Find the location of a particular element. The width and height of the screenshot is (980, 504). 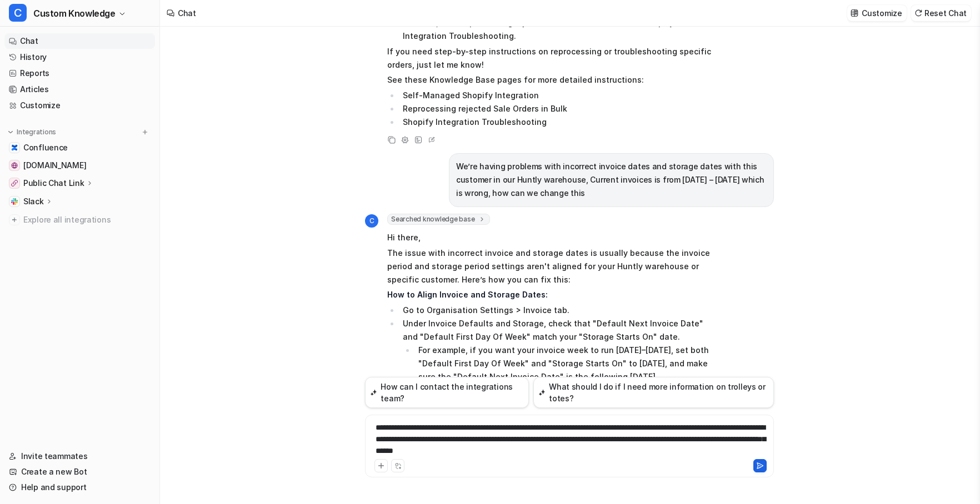

a: Invite teammates is located at coordinates (80, 456).